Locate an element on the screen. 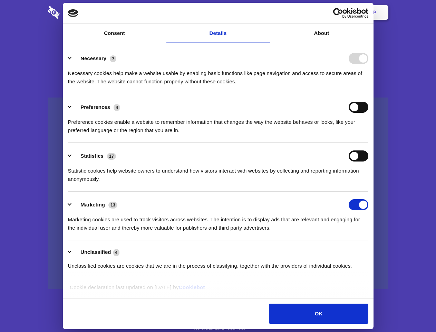 The height and width of the screenshot is (332, 436). a: Usercentrics Cookiebot - opens in a new window is located at coordinates (338, 13).